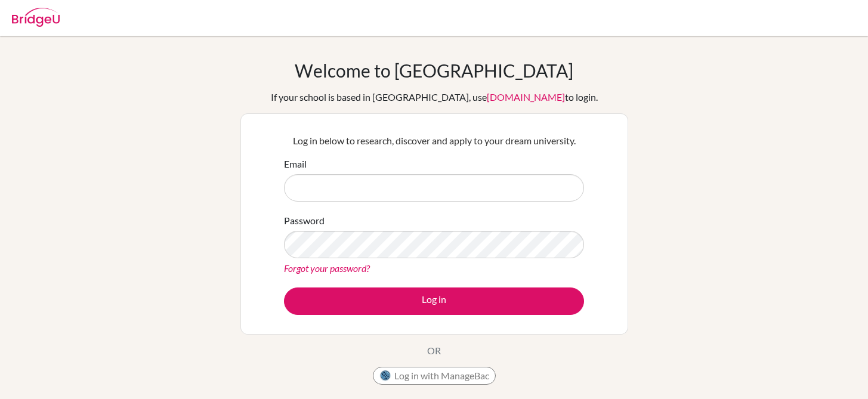 This screenshot has width=868, height=399. I want to click on label: Email, so click(296, 164).